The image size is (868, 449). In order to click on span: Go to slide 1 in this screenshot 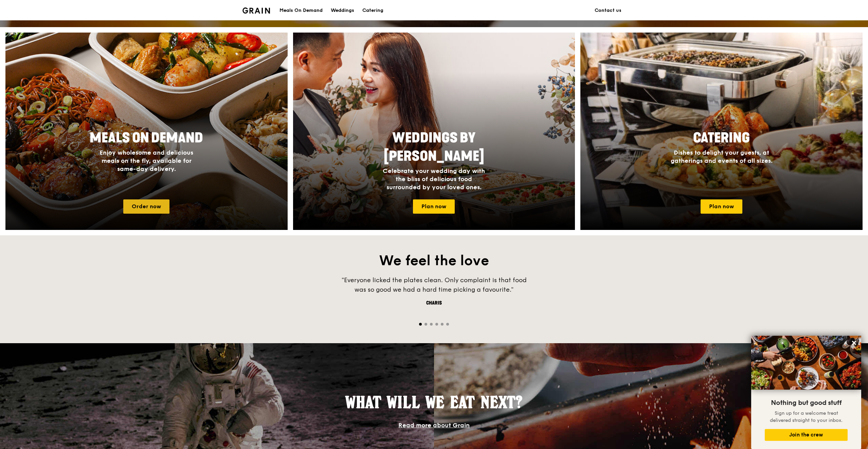, I will do `click(421, 324)`.